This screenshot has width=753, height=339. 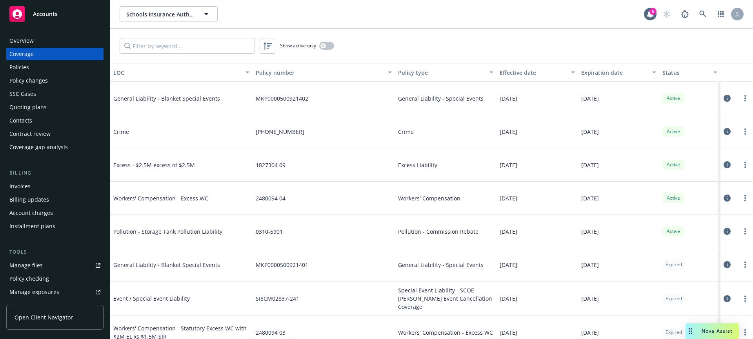 What do you see at coordinates (55, 227) in the screenshot?
I see `a: Installment plans` at bounding box center [55, 227].